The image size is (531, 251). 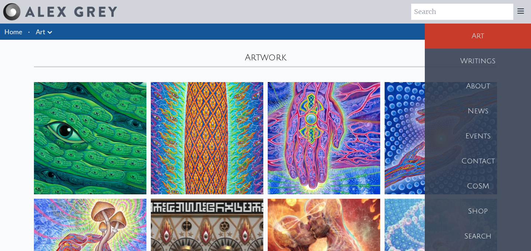 I want to click on a: Events, so click(x=478, y=136).